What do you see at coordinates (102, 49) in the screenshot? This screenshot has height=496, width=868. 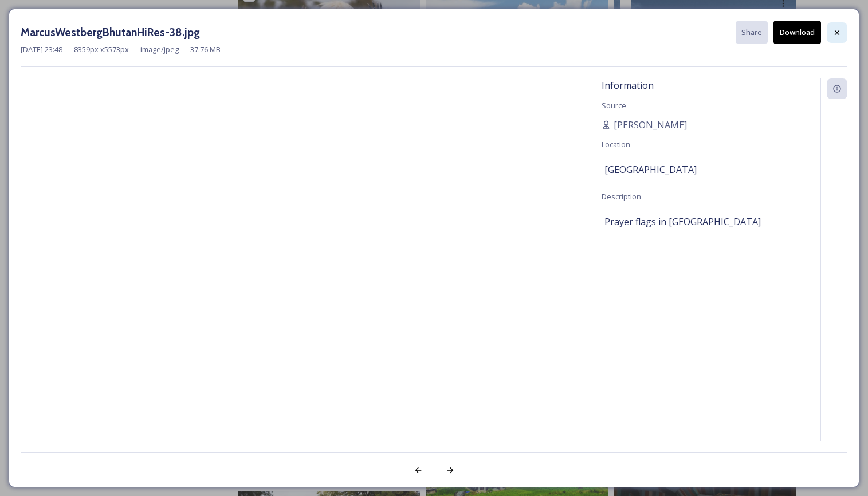 I see `span: 8359 px x 5573 px` at bounding box center [102, 49].